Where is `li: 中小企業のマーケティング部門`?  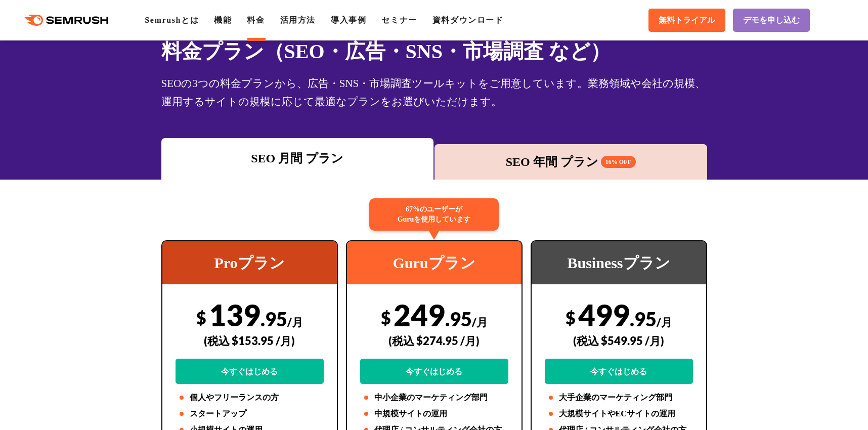
li: 中小企業のマーケティング部門 is located at coordinates (434, 398).